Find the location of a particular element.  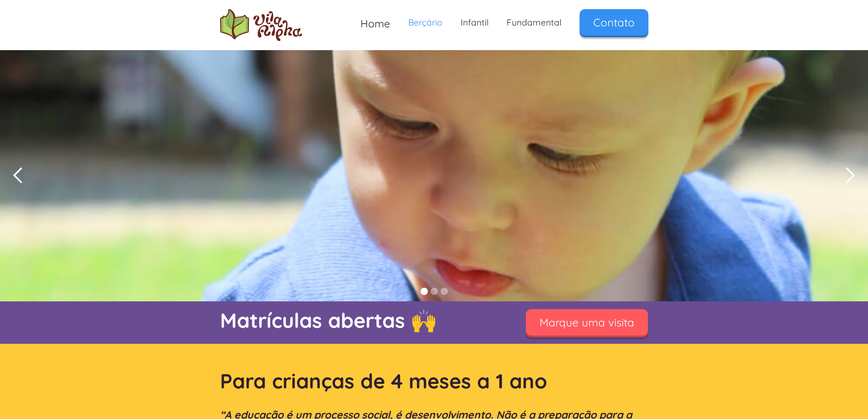

a: Infantil is located at coordinates (474, 22).